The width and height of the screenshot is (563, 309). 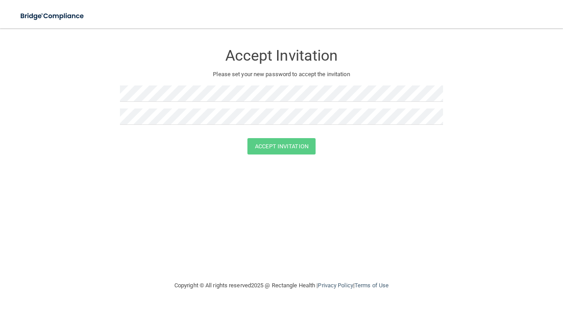 What do you see at coordinates (281, 285) in the screenshot?
I see `div: Copyright © All rights reserved 2025 @ Rectangle Health | |` at bounding box center [281, 285].